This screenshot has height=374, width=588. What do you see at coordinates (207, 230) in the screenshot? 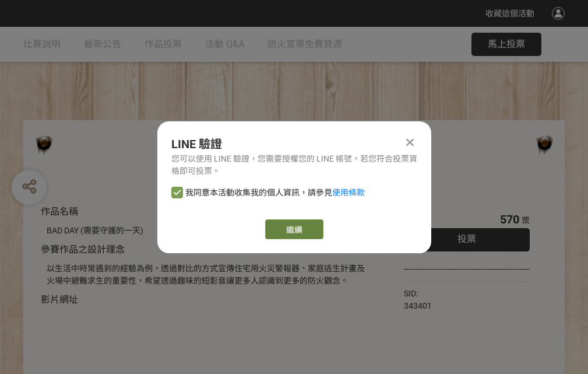
I see `div: BAD DAY (需要守護的一天)` at bounding box center [207, 230].